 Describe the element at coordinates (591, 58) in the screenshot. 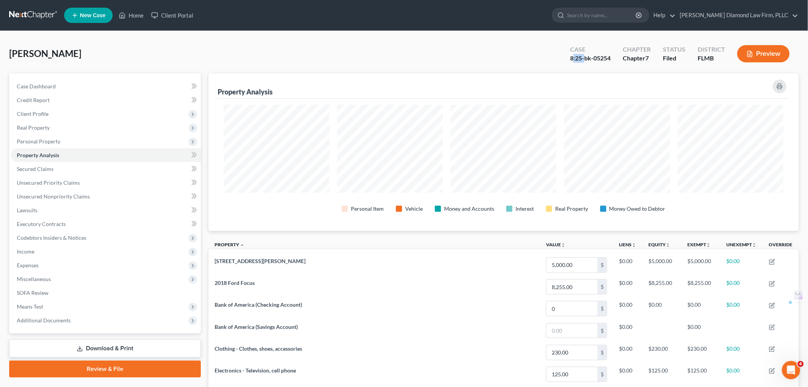

I see `div: 8:25-bk-05254` at that location.